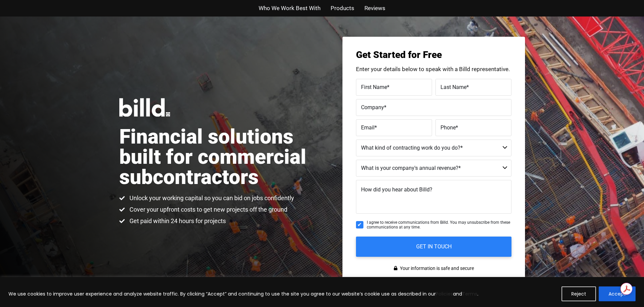 The width and height of the screenshot is (644, 307). Describe the element at coordinates (289, 8) in the screenshot. I see `span: Who We Work Best With` at that location.